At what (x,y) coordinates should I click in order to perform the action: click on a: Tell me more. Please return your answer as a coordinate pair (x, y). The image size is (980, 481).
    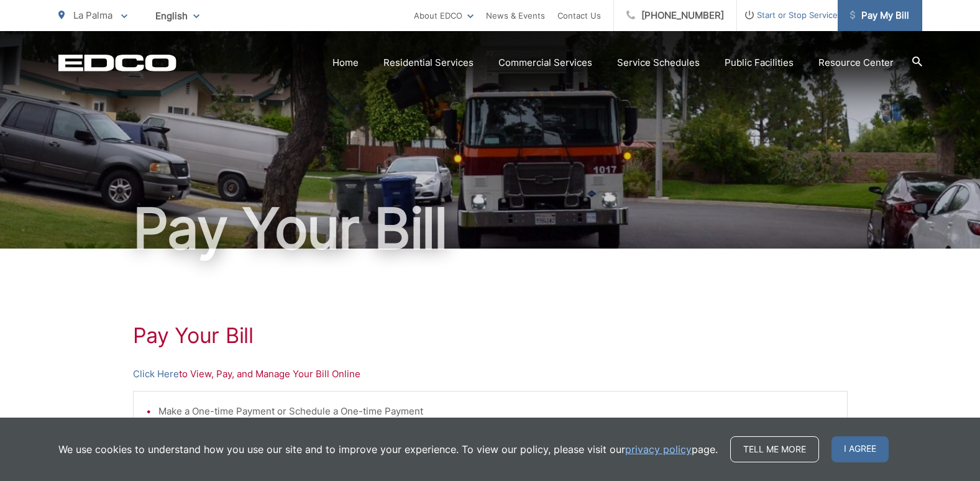
    Looking at the image, I should click on (775, 449).